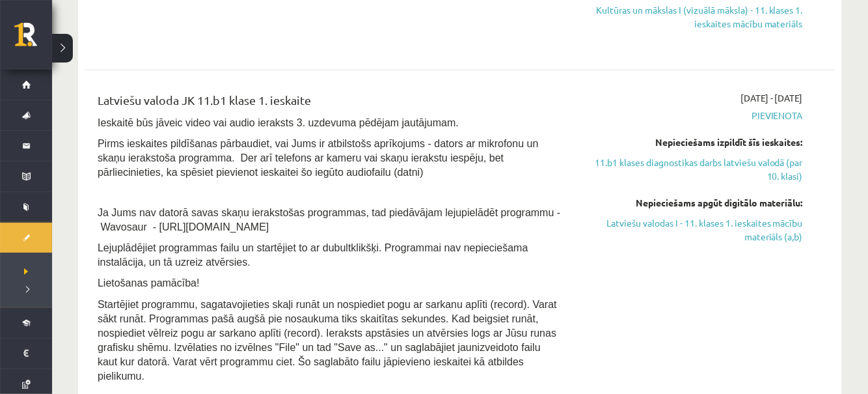 Image resolution: width=868 pixels, height=394 pixels. What do you see at coordinates (149, 283) in the screenshot?
I see `span: Lietošanas pamācība!` at bounding box center [149, 283].